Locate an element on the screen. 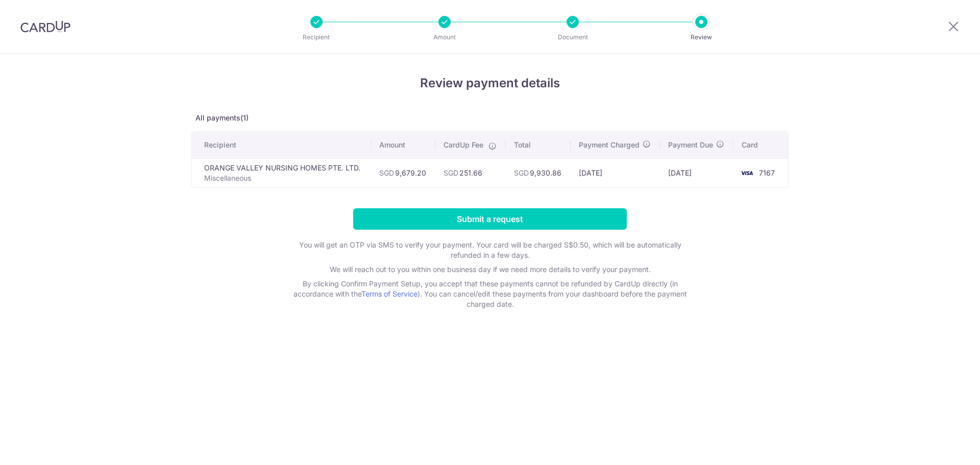  p: Amount is located at coordinates (444, 37).